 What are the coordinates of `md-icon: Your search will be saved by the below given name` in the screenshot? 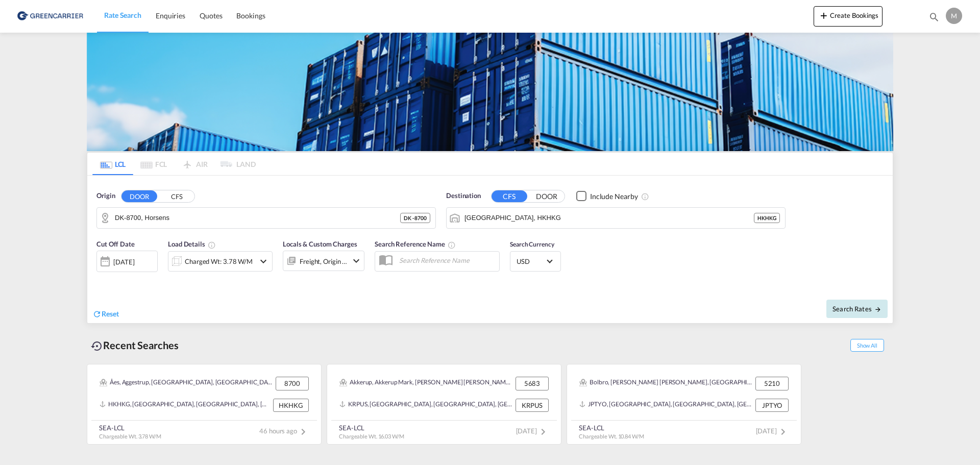 It's located at (452, 245).